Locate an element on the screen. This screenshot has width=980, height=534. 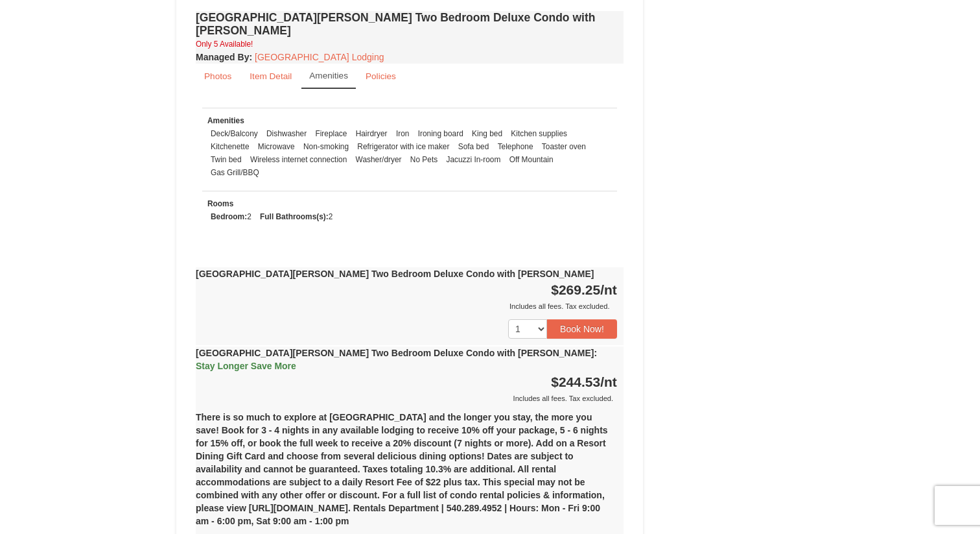
span: $244.53 is located at coordinates (576, 381).